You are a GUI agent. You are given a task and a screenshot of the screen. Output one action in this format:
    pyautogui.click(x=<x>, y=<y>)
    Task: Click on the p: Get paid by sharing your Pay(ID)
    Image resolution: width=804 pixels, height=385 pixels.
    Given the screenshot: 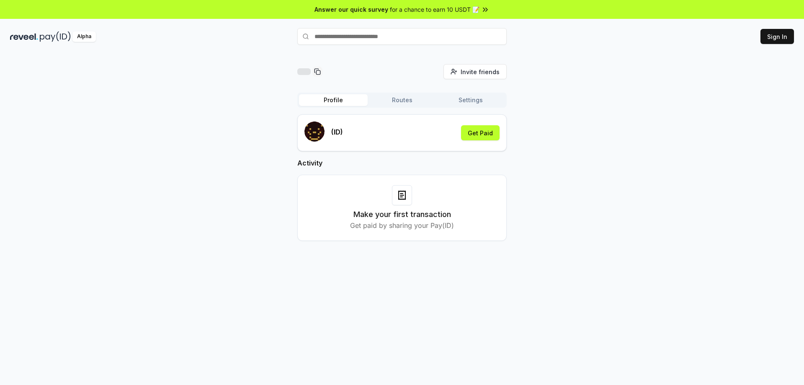 What is the action you would take?
    pyautogui.click(x=402, y=225)
    